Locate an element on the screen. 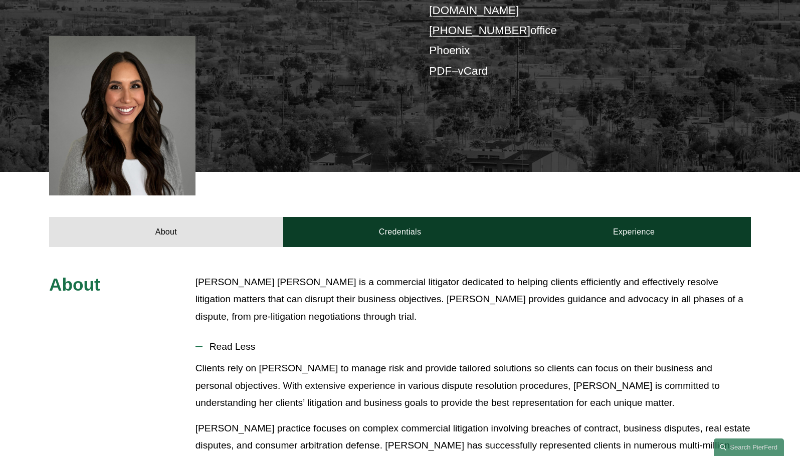  a: Experience is located at coordinates (634, 232).